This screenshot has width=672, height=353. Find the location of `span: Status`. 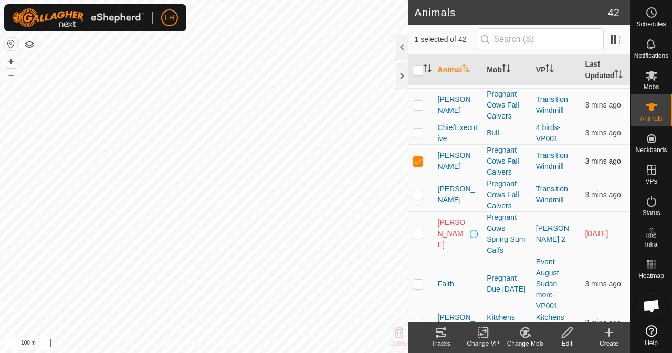

span: Status is located at coordinates (651, 213).